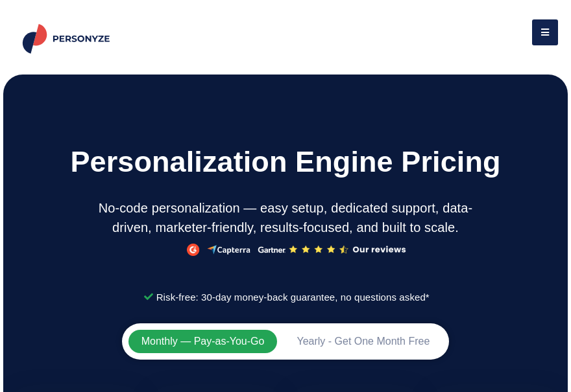 This screenshot has width=571, height=392. I want to click on span: Yearly - Get One Month Free, so click(363, 342).